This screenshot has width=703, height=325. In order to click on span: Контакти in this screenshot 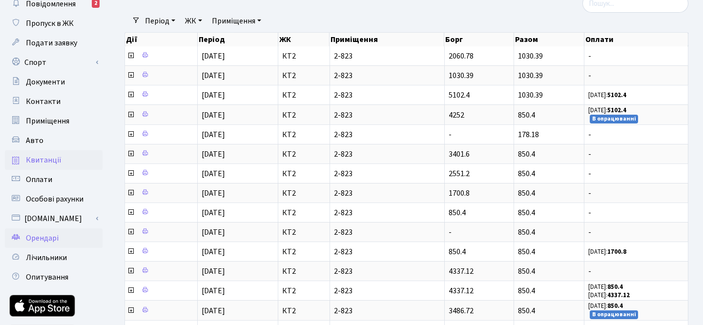, I will do `click(43, 102)`.